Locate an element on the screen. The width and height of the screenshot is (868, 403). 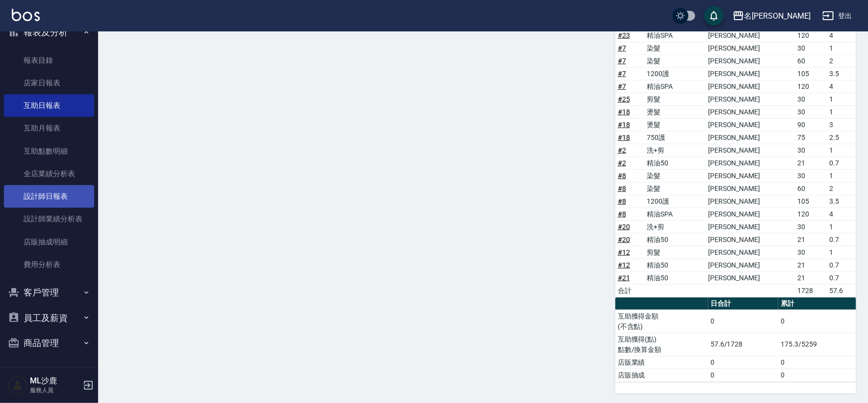
a: 設計師日報表 is located at coordinates (49, 196).